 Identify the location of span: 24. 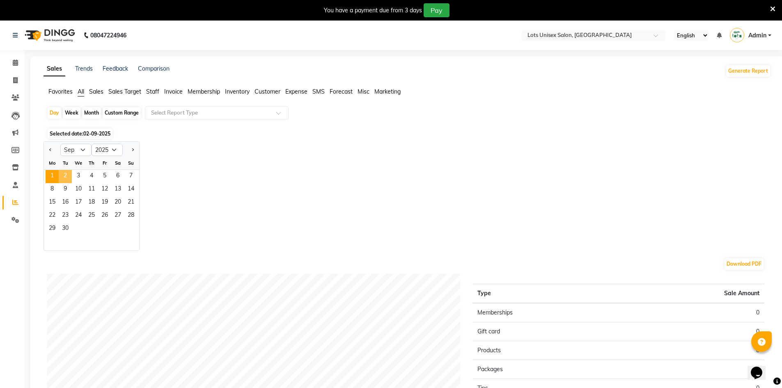
(78, 216).